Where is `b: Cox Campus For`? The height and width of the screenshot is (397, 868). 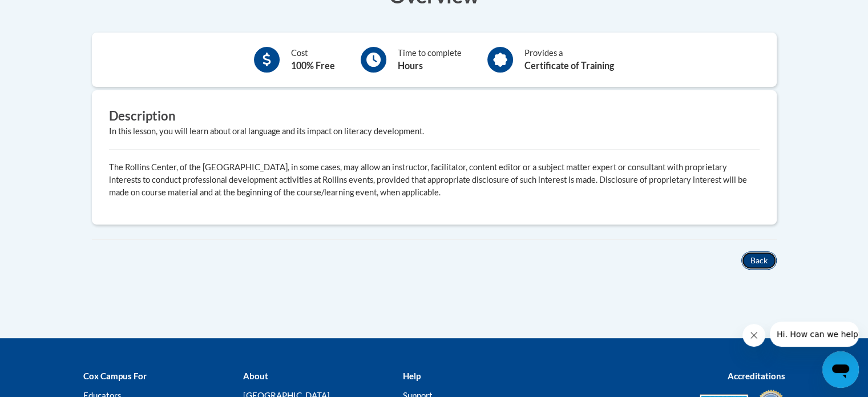 b: Cox Campus For is located at coordinates (114, 376).